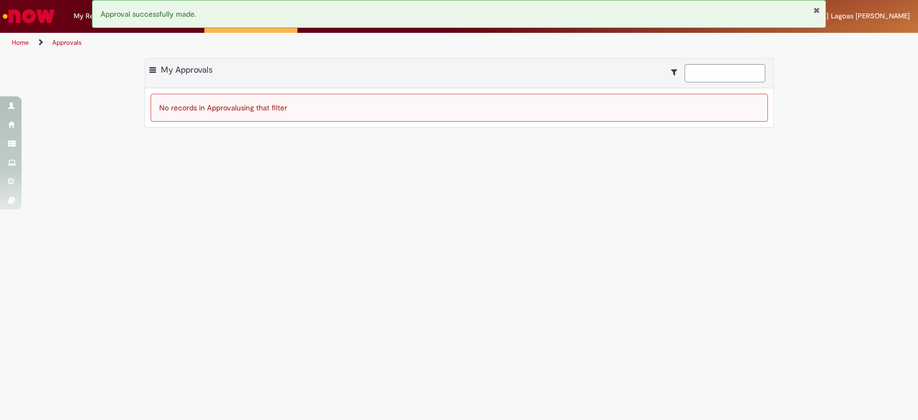  Describe the element at coordinates (20, 42) in the screenshot. I see `a: Home` at that location.